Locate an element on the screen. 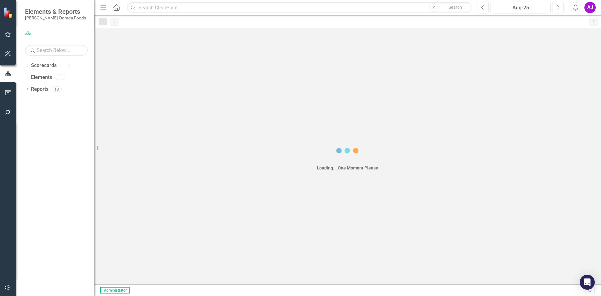  button: AJ is located at coordinates (590, 8).